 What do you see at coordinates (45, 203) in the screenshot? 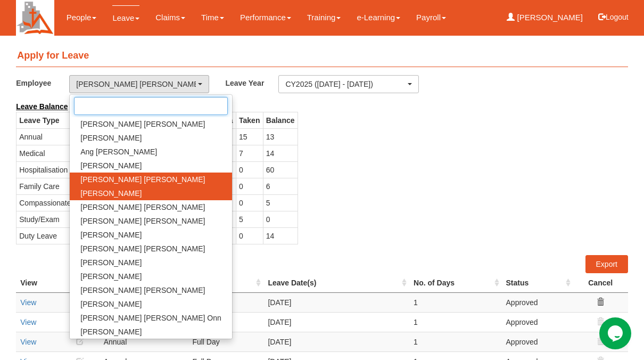
I see `td: Compassionate` at bounding box center [45, 203].